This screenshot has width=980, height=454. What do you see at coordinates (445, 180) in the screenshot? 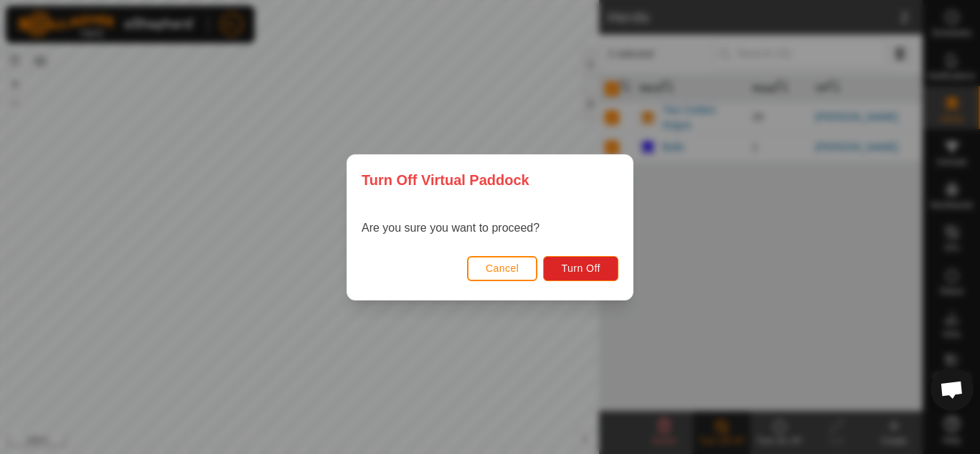
I see `span: Turn Off Virtual Paddock` at bounding box center [445, 180].